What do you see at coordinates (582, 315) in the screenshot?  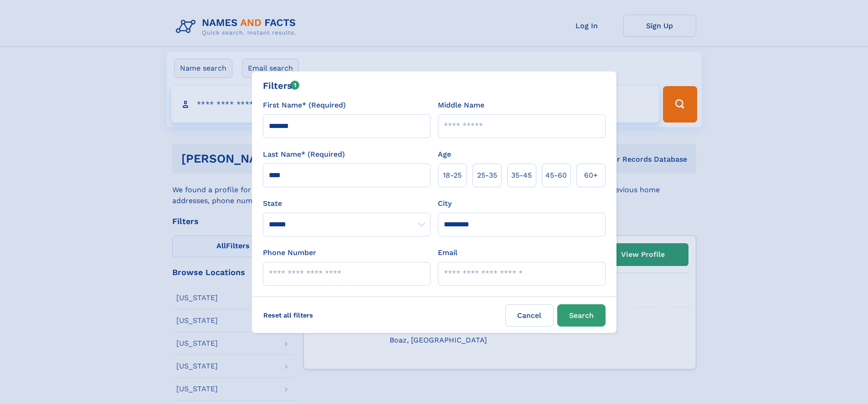 I see `button: Search` at bounding box center [582, 315].